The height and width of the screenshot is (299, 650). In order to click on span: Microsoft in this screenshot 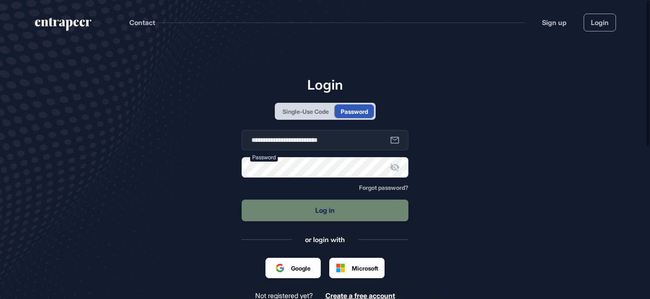, I will do `click(365, 268)`.